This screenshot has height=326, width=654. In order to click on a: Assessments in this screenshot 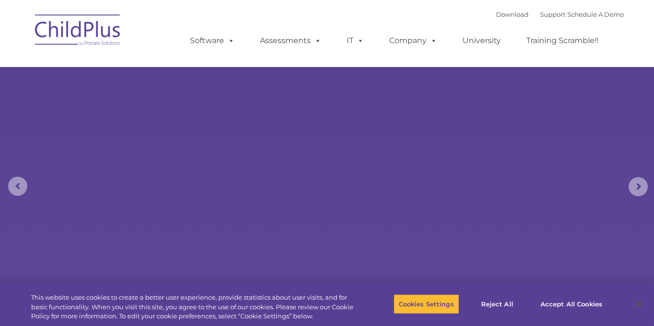, I will do `click(291, 41)`.